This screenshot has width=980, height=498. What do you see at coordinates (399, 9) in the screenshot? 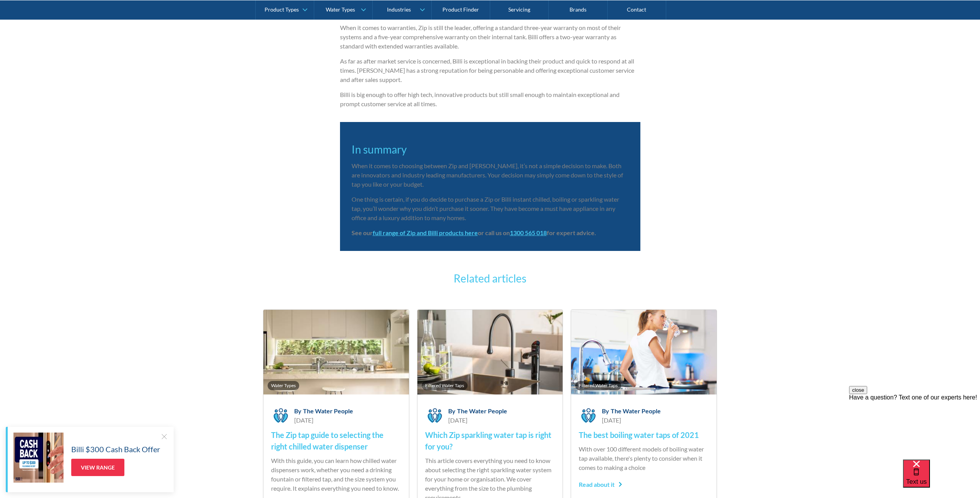
I see `div: Industries` at bounding box center [399, 9].